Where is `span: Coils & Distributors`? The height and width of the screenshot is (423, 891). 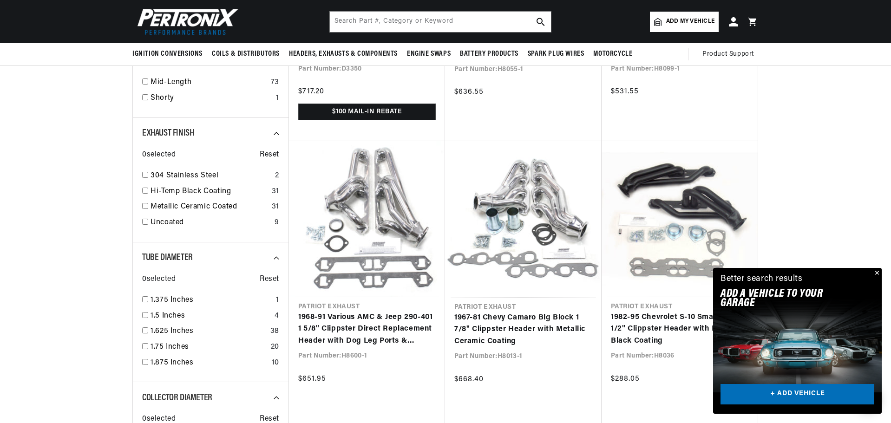 span: Coils & Distributors is located at coordinates (246, 54).